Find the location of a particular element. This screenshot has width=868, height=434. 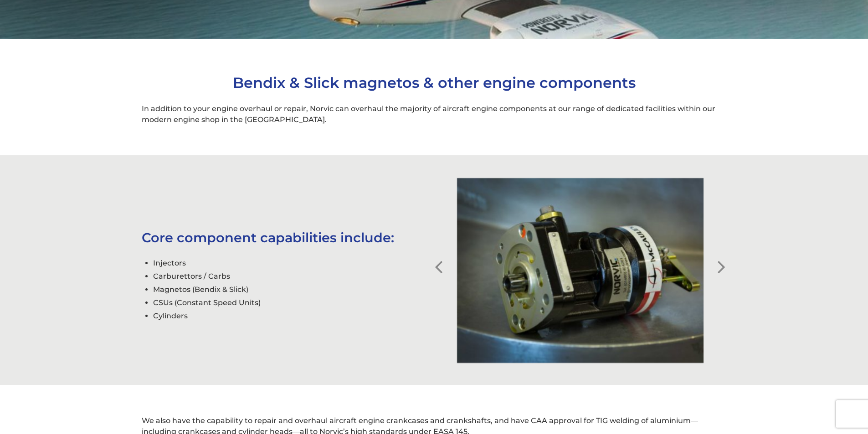

li: Magnetos (Bendix & Slick) is located at coordinates (293, 289).